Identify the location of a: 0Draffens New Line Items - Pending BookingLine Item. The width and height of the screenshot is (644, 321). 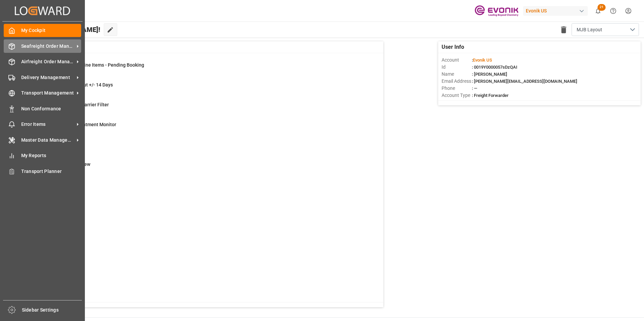
(205, 69).